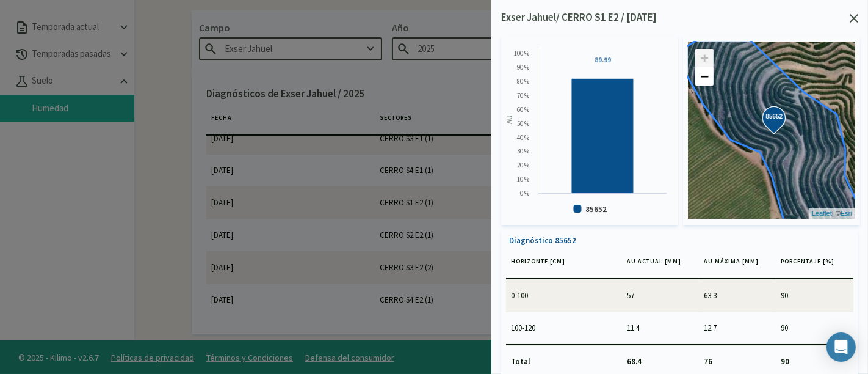 Image resolution: width=868 pixels, height=374 pixels. What do you see at coordinates (523, 138) in the screenshot?
I see `text: 40 %` at bounding box center [523, 138].